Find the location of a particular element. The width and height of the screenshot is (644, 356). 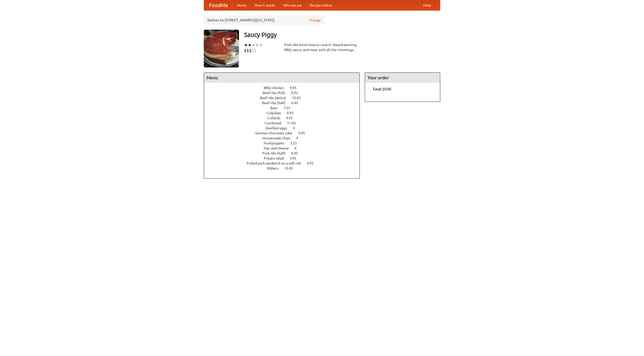

div: Pork. We know how to cook it. Award-winning BBQ sauce, and meat with all the trimmings. is located at coordinates (322, 47).